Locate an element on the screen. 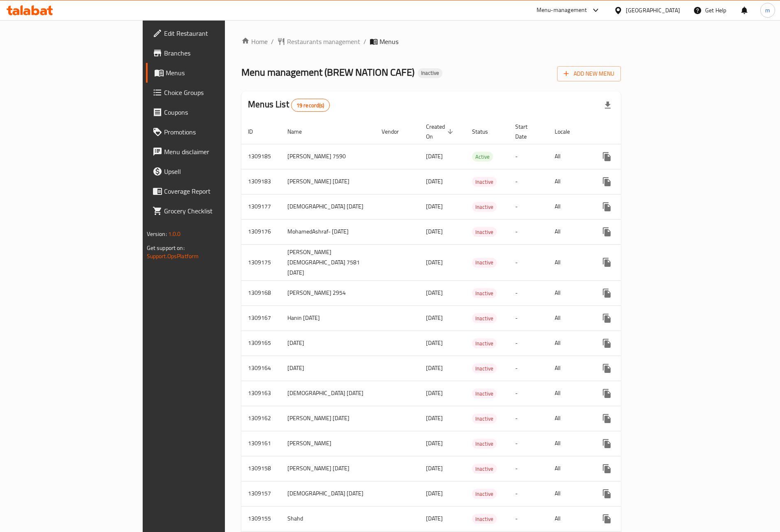 The width and height of the screenshot is (780, 532). span: Coverage Report is located at coordinates (215, 191).